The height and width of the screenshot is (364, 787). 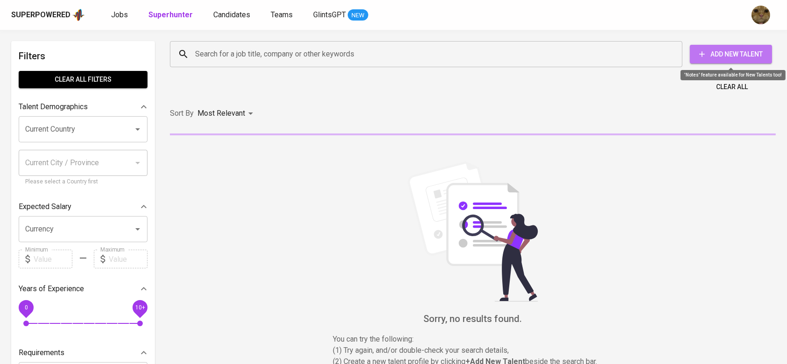 I want to click on p: Talent Demographics, so click(x=53, y=107).